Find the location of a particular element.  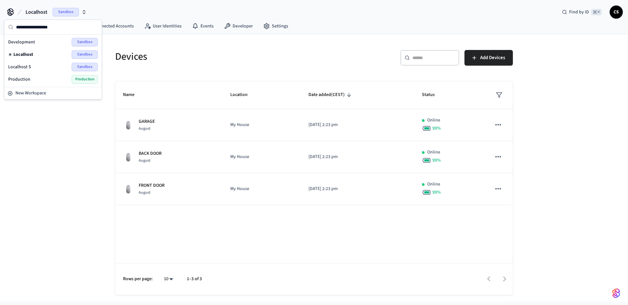

span: Date added(CEST) is located at coordinates (331, 95).